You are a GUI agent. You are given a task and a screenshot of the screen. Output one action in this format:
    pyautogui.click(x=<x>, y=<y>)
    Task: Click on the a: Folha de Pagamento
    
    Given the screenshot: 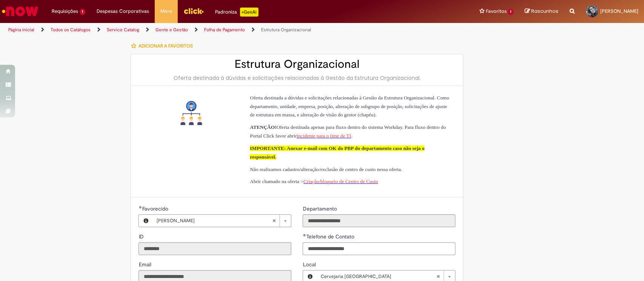 What is the action you would take?
    pyautogui.click(x=224, y=30)
    